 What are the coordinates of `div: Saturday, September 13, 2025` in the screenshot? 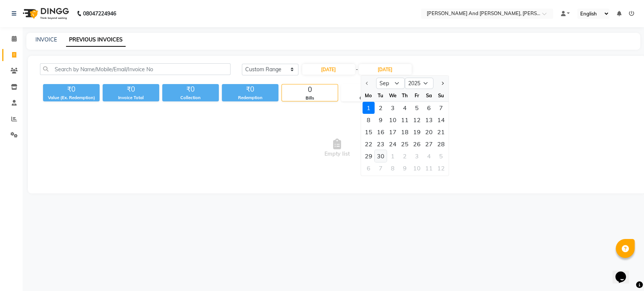 It's located at (429, 120).